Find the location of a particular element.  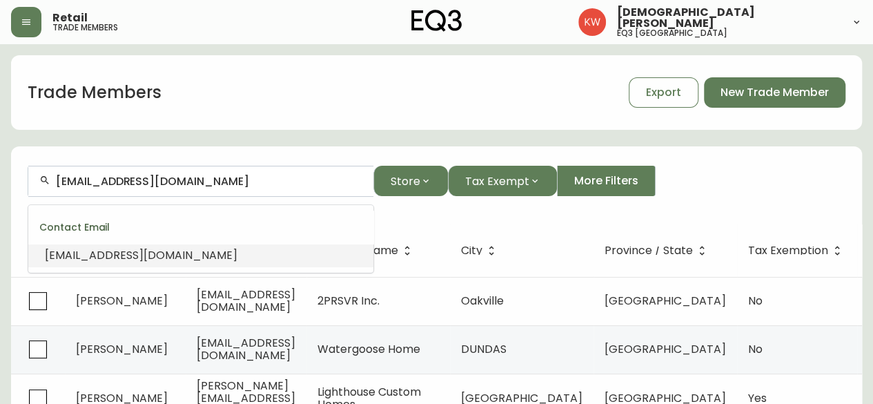

span: 2PRSVR Inc. is located at coordinates (348, 300).